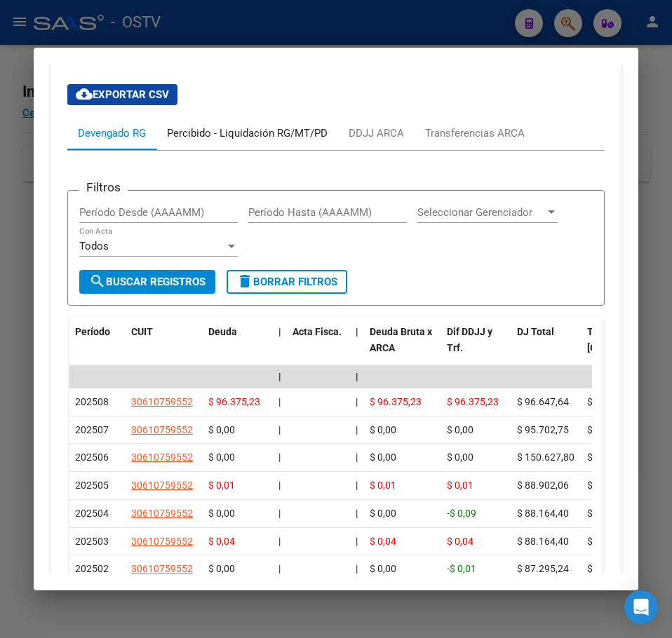 Image resolution: width=672 pixels, height=638 pixels. Describe the element at coordinates (469, 339) in the screenshot. I see `span: Dif DDJJ y Trf.` at that location.